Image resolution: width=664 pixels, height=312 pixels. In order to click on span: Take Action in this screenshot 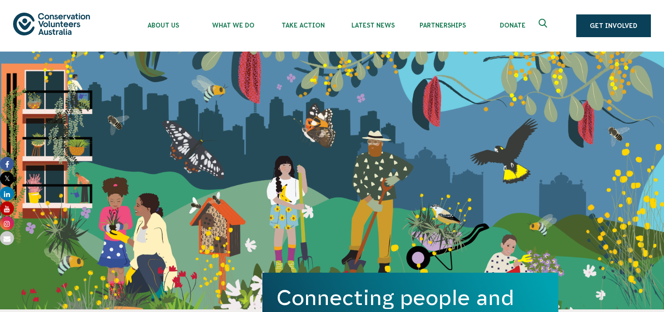, I will do `click(303, 25)`.